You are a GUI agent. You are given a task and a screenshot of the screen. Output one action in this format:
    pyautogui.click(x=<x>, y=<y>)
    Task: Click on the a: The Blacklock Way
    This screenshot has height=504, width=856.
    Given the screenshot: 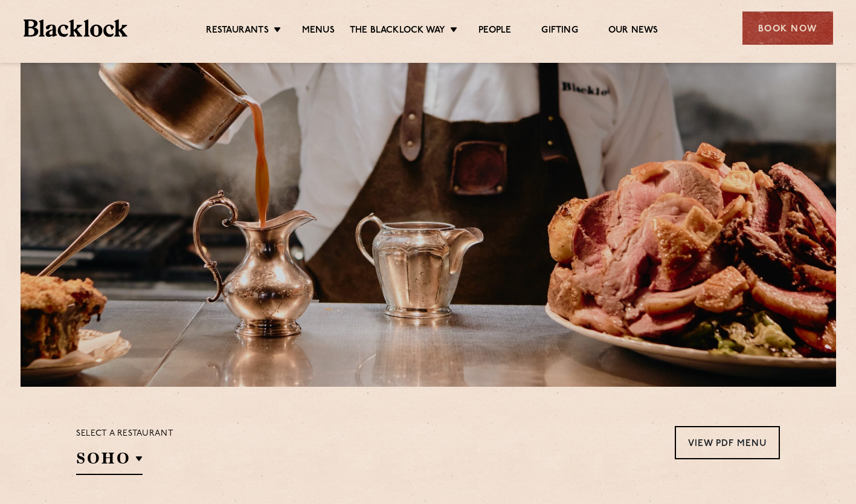 What is the action you would take?
    pyautogui.click(x=397, y=31)
    